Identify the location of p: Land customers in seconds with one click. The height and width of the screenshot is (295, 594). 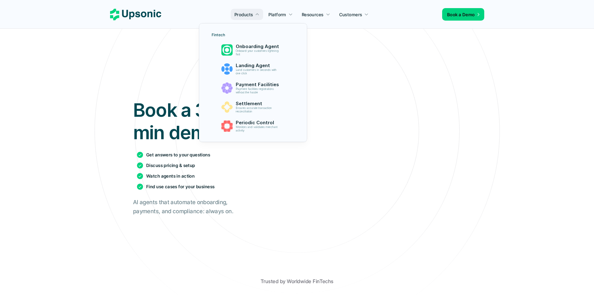
(258, 72).